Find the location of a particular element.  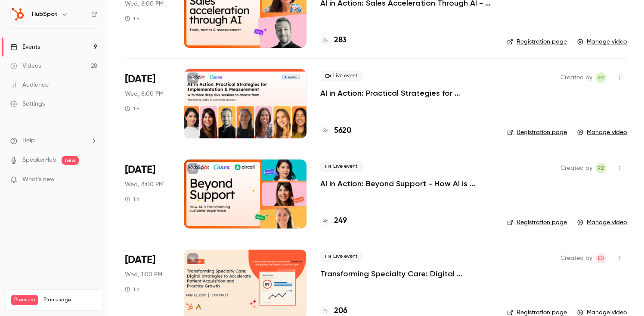

h6: HubSpot is located at coordinates (45, 14).